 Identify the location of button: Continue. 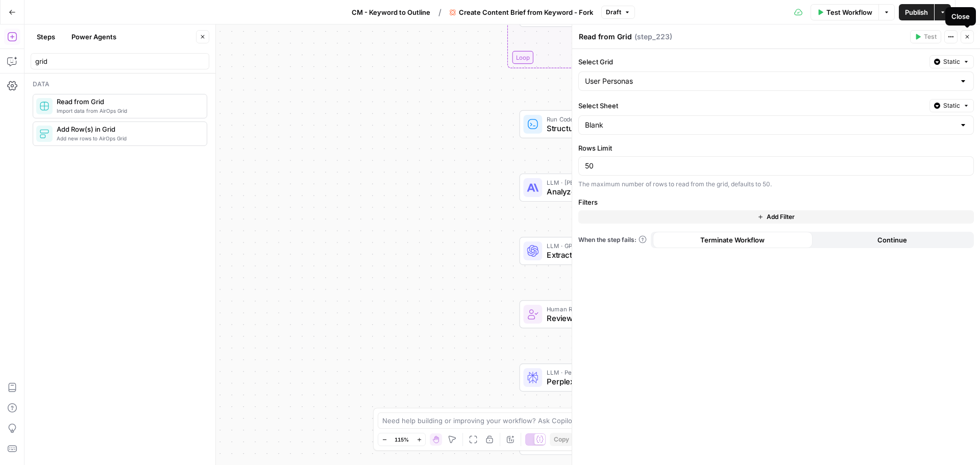
(892, 240).